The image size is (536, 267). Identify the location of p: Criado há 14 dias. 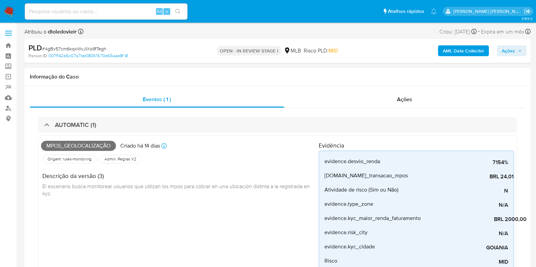
(140, 146).